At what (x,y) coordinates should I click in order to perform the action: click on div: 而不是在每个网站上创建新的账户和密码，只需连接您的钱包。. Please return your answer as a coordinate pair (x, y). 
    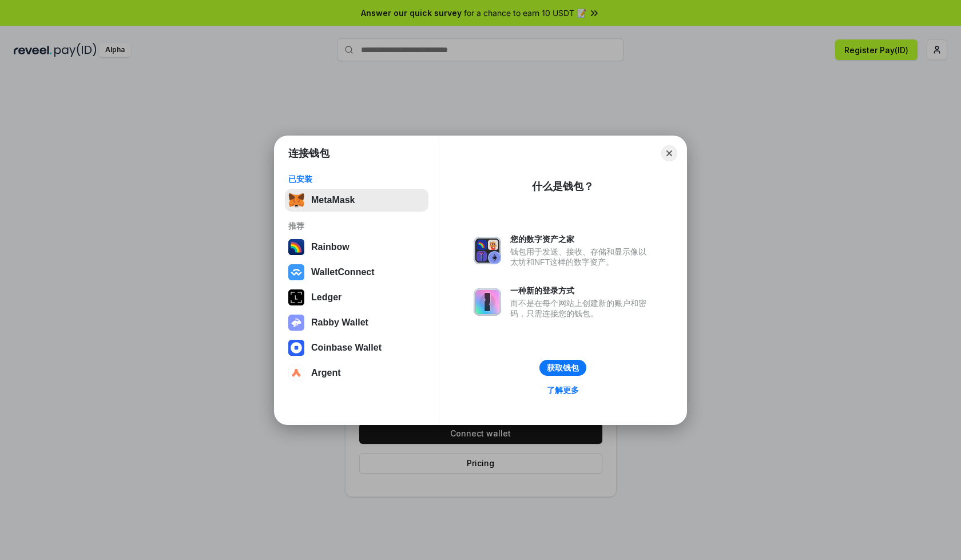
    Looking at the image, I should click on (581, 308).